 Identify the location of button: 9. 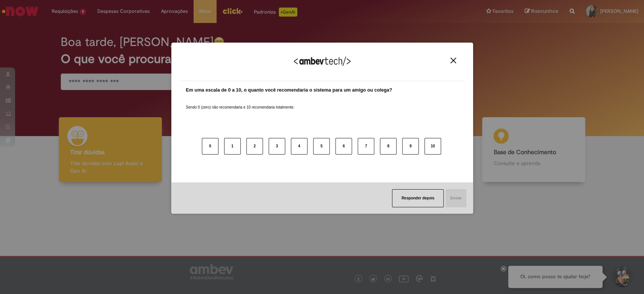
(411, 146).